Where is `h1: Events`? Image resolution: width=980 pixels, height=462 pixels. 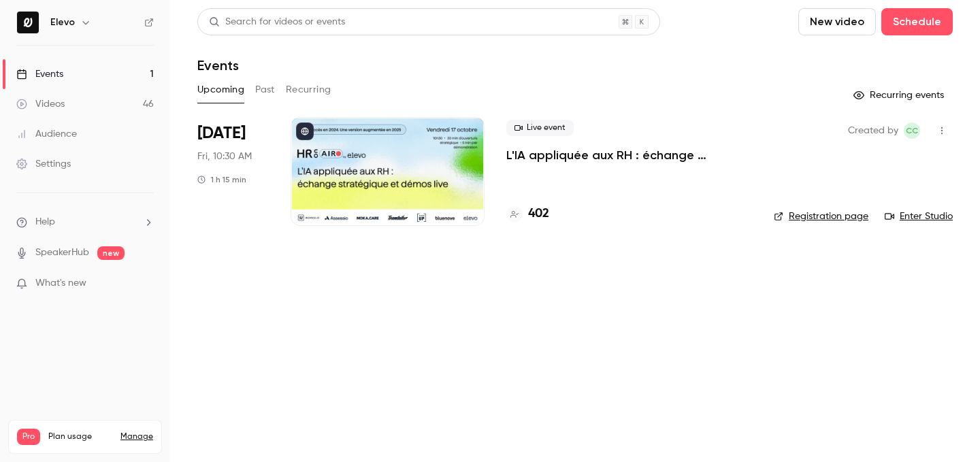
h1: Events is located at coordinates (218, 66).